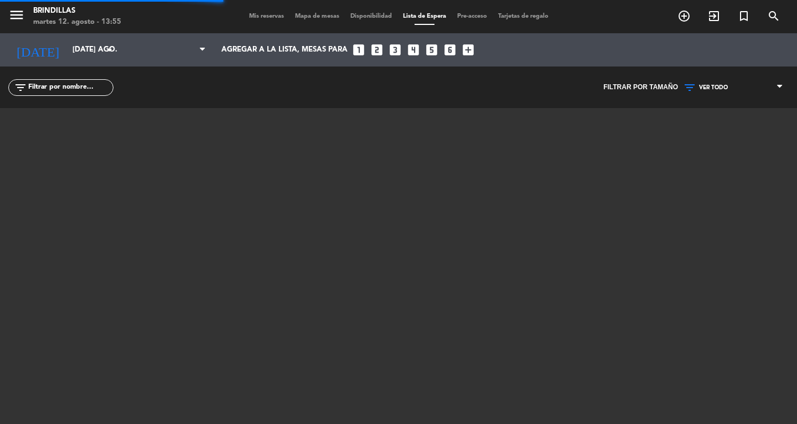  What do you see at coordinates (744, 16) in the screenshot?
I see `i: turned_in_not` at bounding box center [744, 16].